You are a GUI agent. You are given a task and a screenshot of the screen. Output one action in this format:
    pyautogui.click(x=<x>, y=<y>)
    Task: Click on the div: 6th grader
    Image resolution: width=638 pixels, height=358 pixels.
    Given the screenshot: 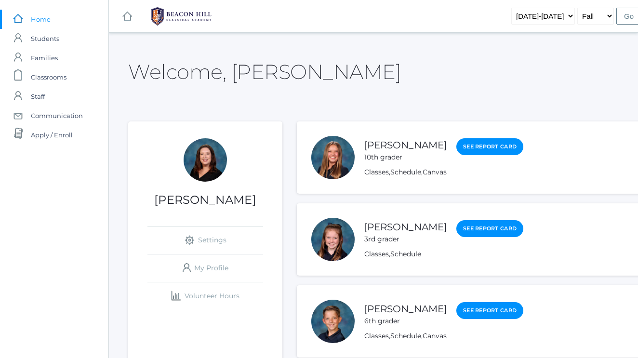 What is the action you would take?
    pyautogui.click(x=405, y=321)
    